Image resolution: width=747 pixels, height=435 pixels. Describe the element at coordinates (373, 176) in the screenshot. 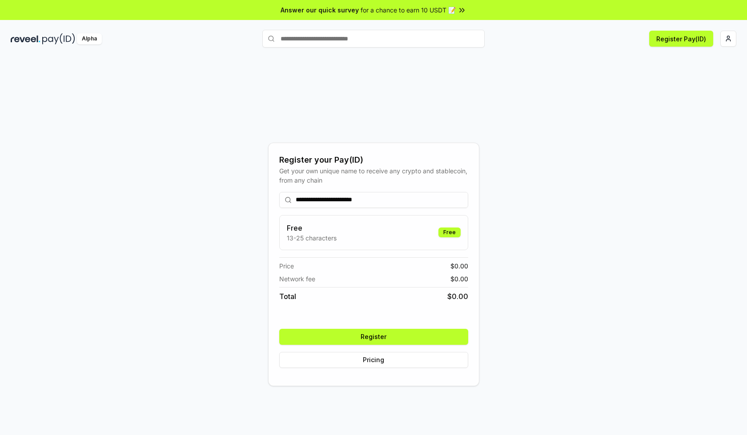

I see `div: Get your own unique name to receive any crypto and stablecoin, from any chain` at that location.